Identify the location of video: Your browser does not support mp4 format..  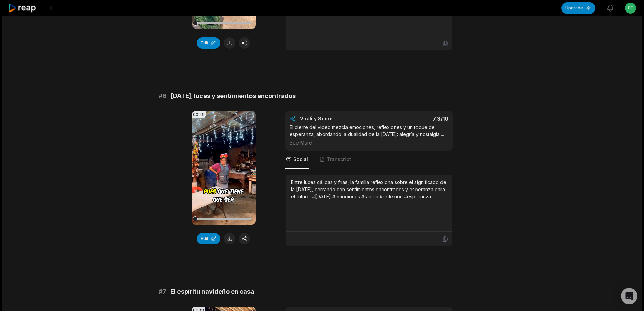
(224, 168).